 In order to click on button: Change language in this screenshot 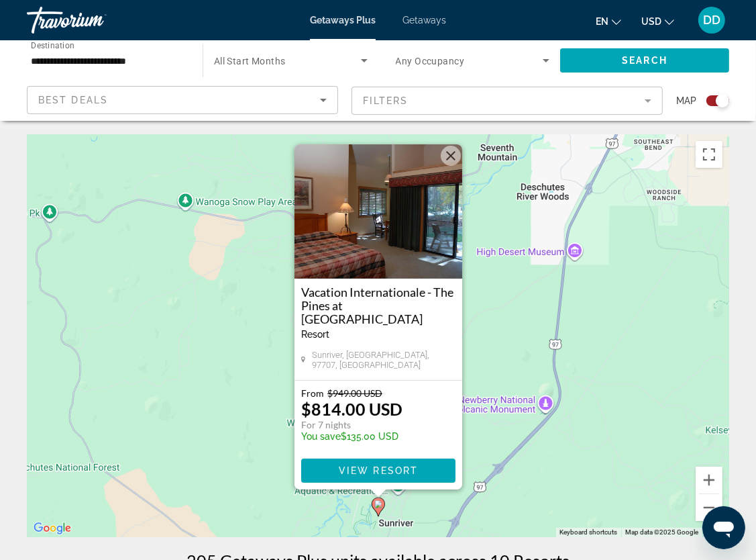, I will do `click(608, 21)`.